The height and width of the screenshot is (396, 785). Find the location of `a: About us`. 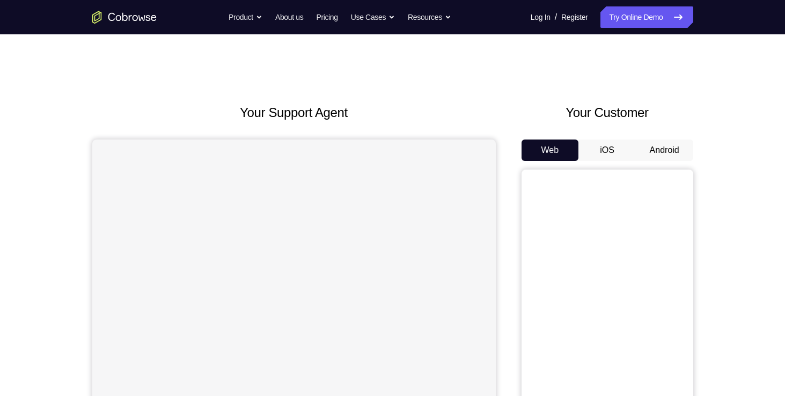

a: About us is located at coordinates (289, 17).